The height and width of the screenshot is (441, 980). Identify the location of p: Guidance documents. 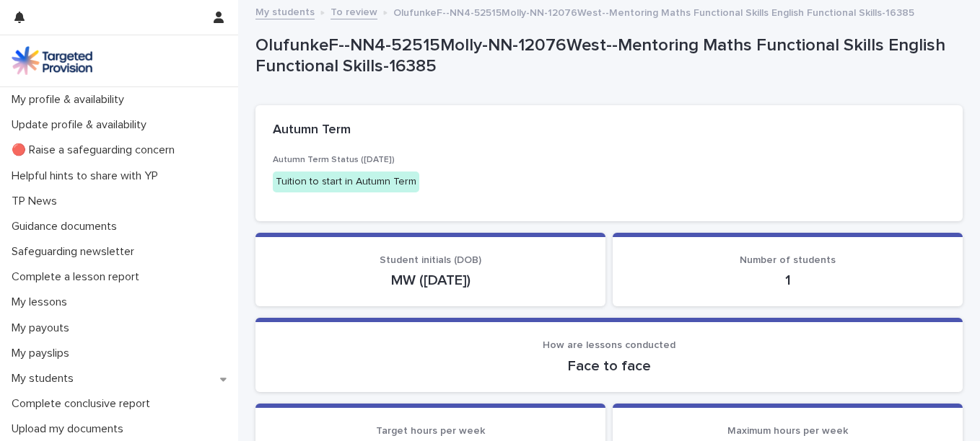
(67, 227).